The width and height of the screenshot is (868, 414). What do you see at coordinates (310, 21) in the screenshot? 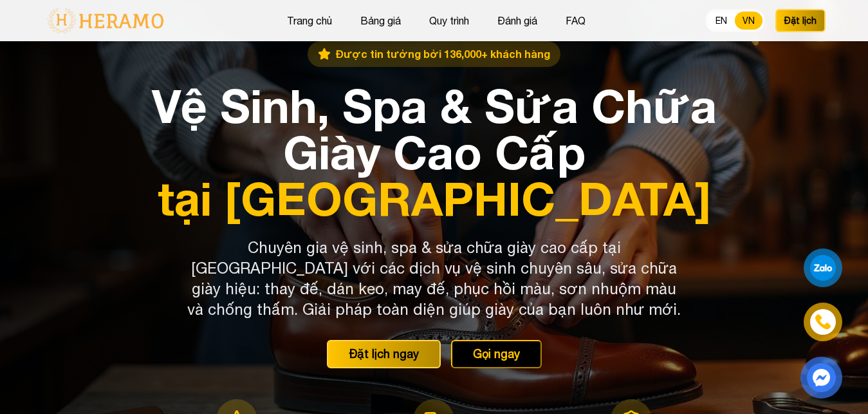
I see `button: Trang chủ` at bounding box center [310, 21].